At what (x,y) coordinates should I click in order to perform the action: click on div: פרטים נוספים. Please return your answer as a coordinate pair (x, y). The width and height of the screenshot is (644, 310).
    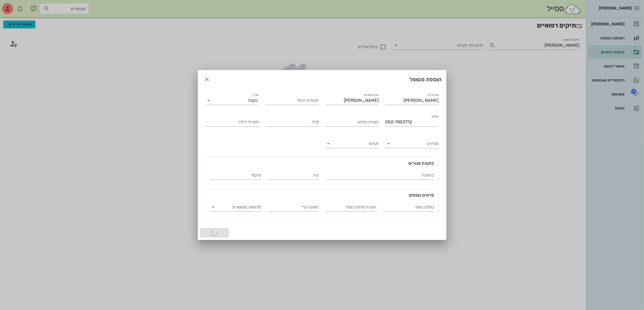
    Looking at the image, I should click on (322, 194).